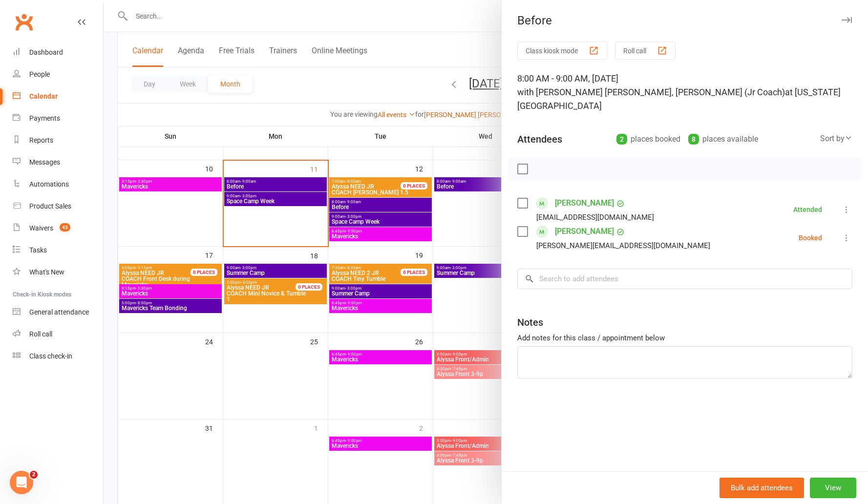 The image size is (868, 504). I want to click on input: Search to add attendees, so click(685, 279).